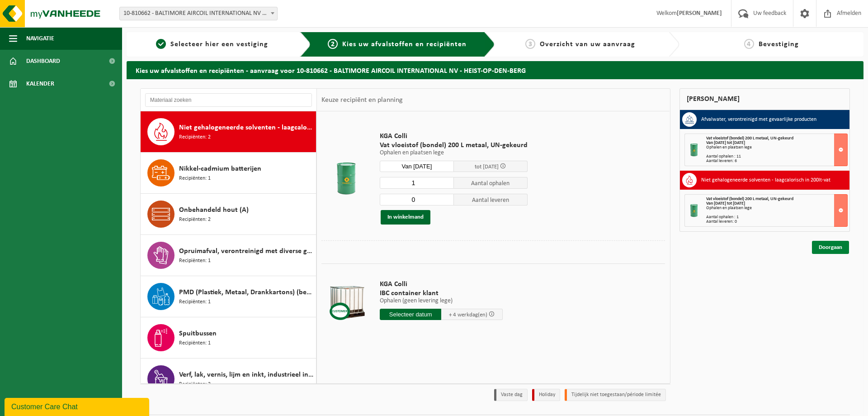 The width and height of the screenshot is (868, 416). I want to click on a: 1Selecteer hier een vestiging, so click(212, 45).